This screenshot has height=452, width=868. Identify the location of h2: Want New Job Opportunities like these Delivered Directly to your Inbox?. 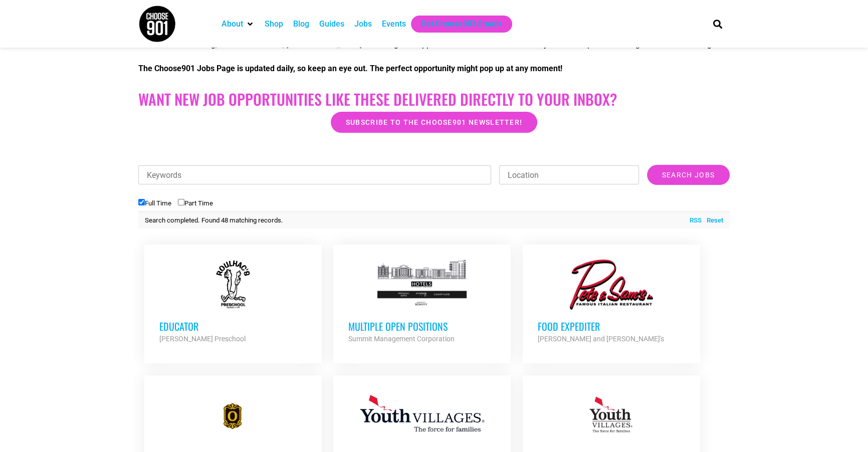
(434, 100).